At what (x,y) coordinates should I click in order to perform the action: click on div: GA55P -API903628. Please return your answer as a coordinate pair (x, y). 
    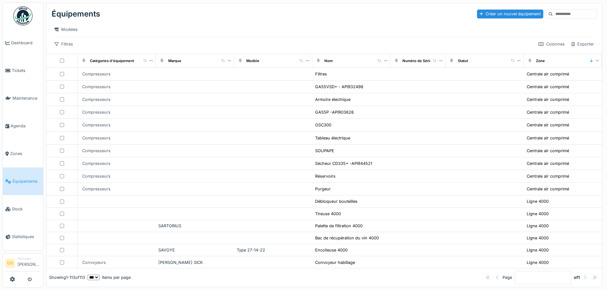
    Looking at the image, I should click on (334, 112).